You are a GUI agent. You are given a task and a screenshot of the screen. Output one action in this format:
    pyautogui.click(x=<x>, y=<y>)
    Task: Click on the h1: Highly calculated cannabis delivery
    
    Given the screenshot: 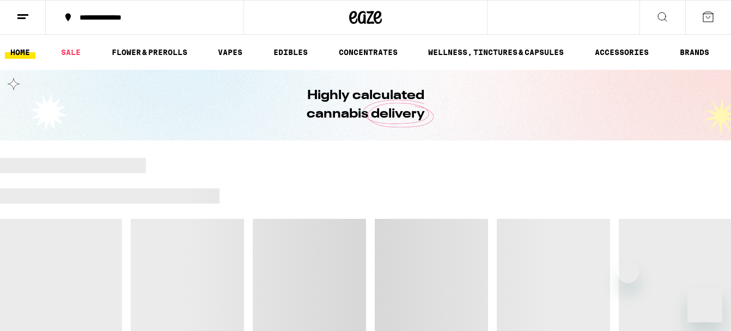 What is the action you would take?
    pyautogui.click(x=366, y=105)
    